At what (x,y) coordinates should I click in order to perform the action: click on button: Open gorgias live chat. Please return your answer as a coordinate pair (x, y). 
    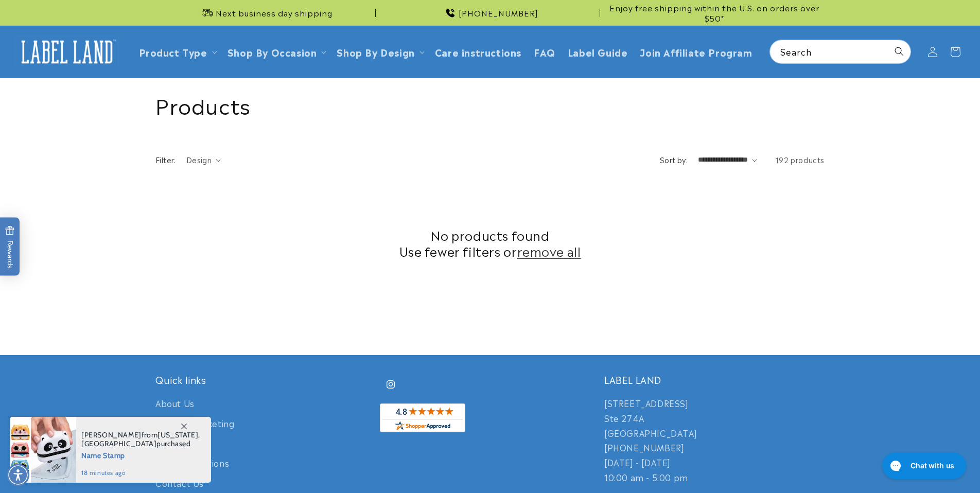
    Looking at the image, I should click on (47, 17).